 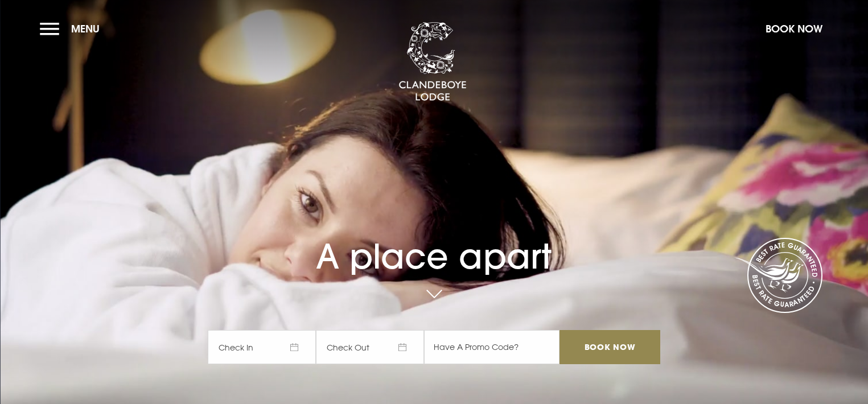 What do you see at coordinates (262, 347) in the screenshot?
I see `span: Check In` at bounding box center [262, 347].